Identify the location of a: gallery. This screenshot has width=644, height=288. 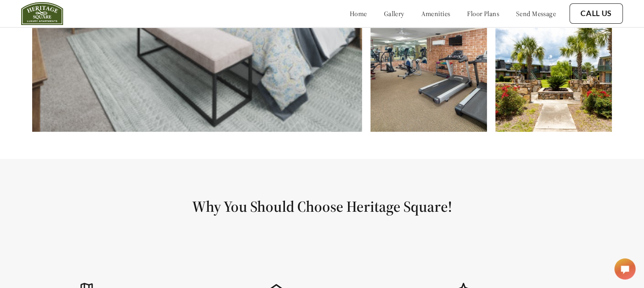
(394, 13).